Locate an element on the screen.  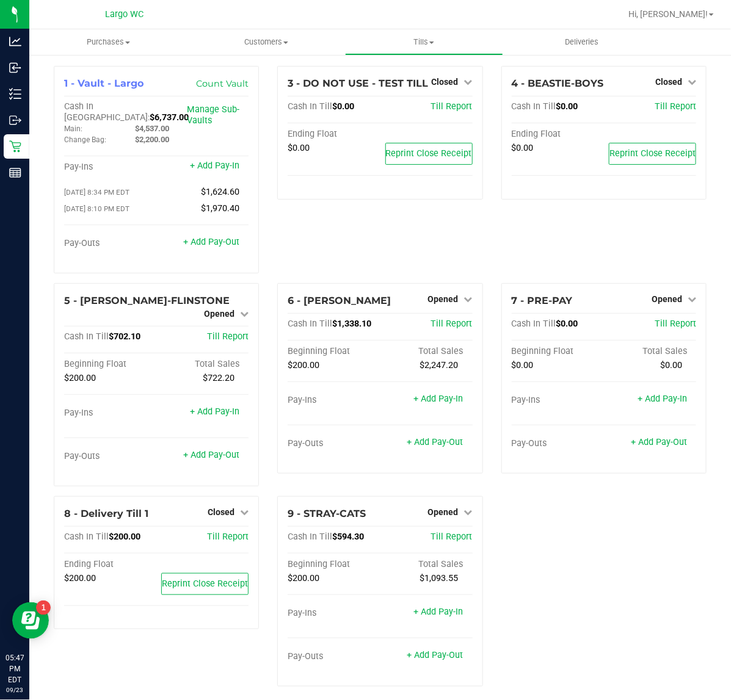
span: 9 - STRAY-CATS is located at coordinates (326, 514).